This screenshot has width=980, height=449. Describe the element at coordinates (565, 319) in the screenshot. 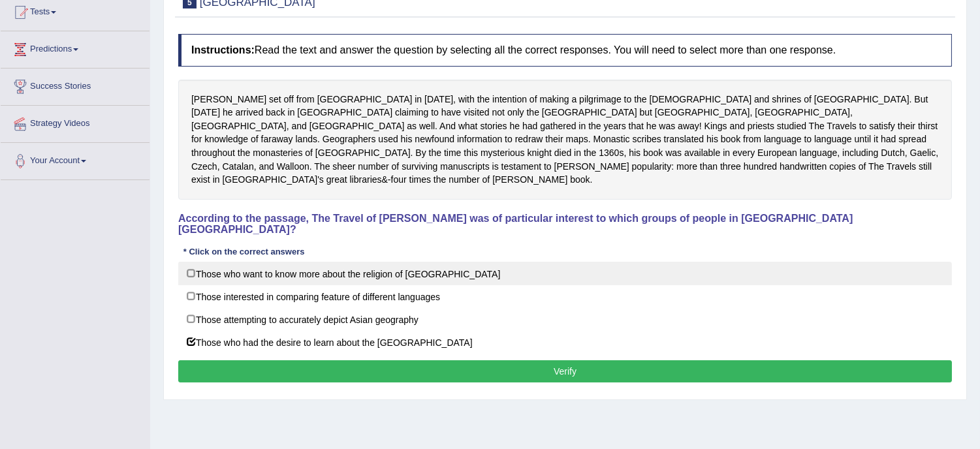

I see `label: Those attempting to accurately depict Asian geography` at that location.